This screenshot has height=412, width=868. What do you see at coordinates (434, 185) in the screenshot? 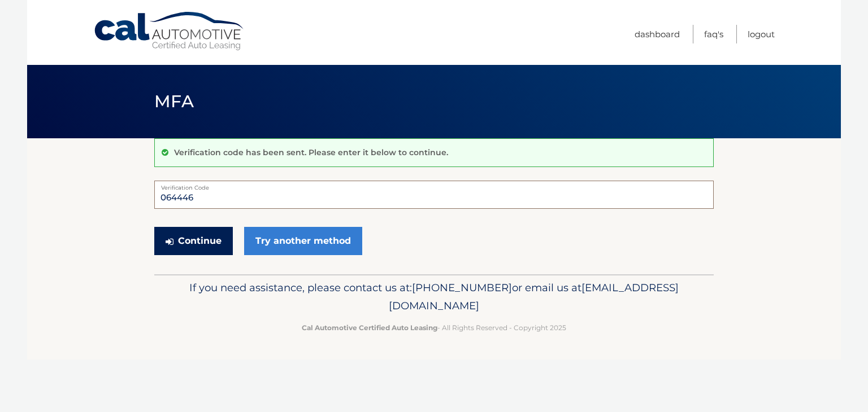
I see `label: Verification Code` at bounding box center [434, 185].